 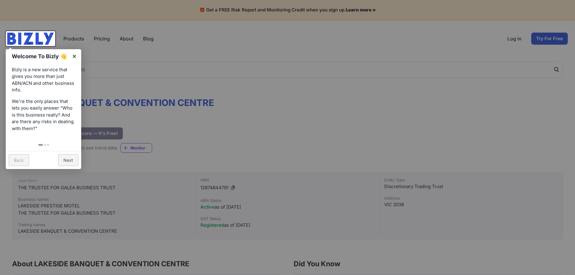 I want to click on a: Next, so click(x=68, y=160).